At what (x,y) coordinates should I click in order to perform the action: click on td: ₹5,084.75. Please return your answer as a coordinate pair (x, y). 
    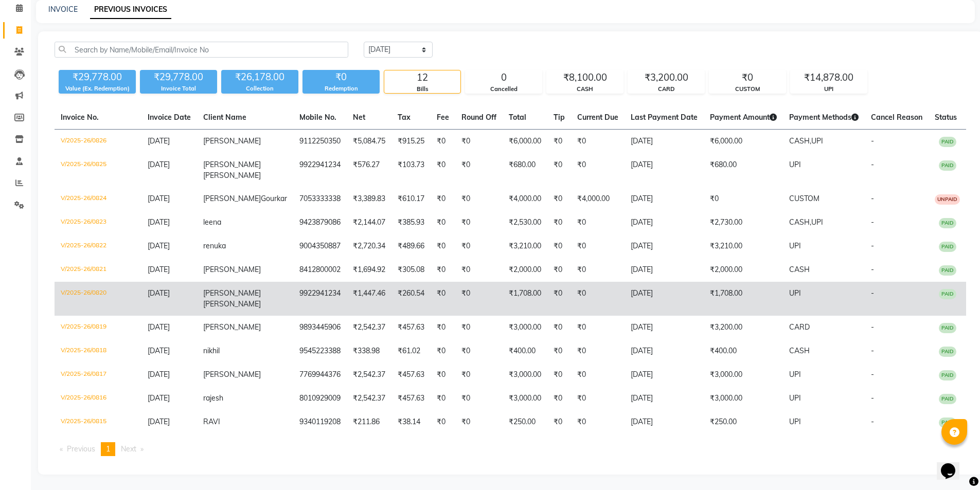
    Looking at the image, I should click on (369, 141).